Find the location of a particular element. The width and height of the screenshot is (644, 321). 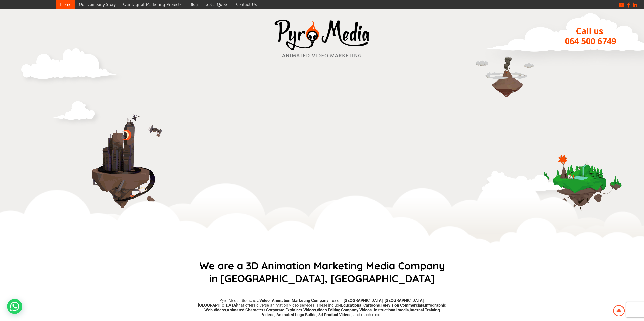

b: Educational Cartoons is located at coordinates (360, 305).